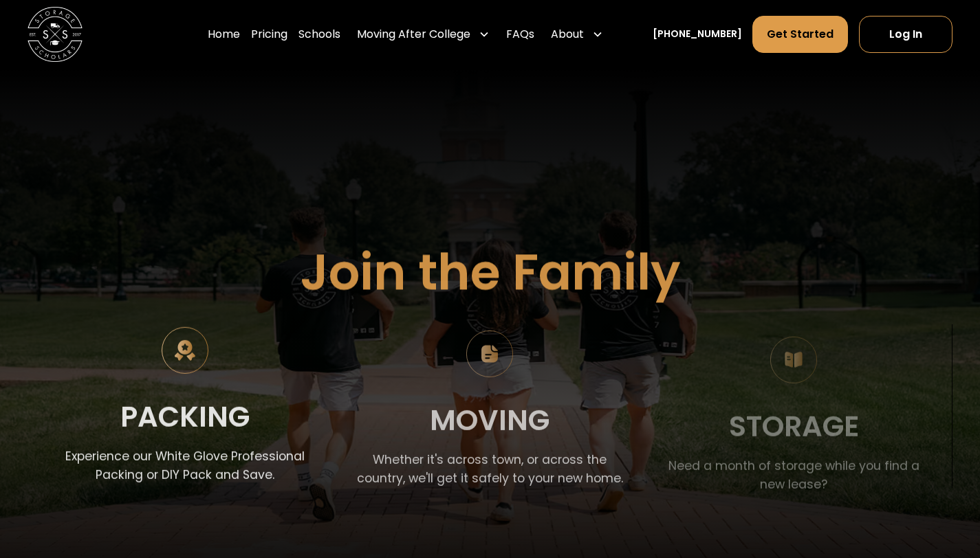  What do you see at coordinates (185, 417) in the screenshot?
I see `div: Packing` at bounding box center [185, 417].